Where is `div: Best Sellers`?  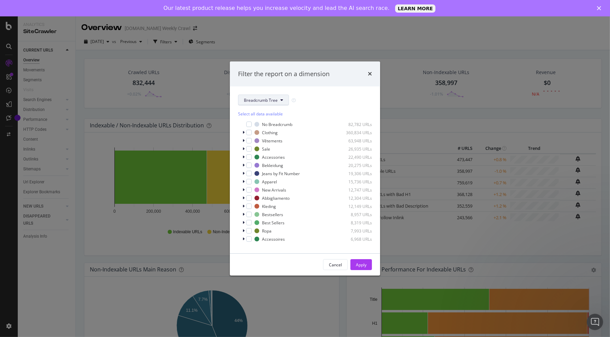 div: Best Sellers is located at coordinates (273, 223).